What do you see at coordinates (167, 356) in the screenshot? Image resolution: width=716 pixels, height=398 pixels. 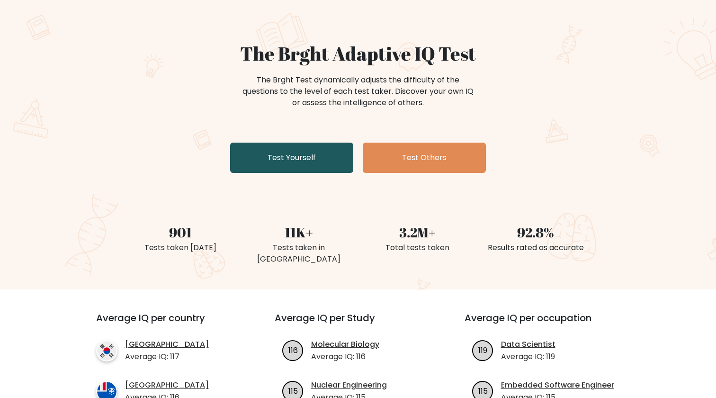 I see `p: Average IQ: 117` at bounding box center [167, 356].